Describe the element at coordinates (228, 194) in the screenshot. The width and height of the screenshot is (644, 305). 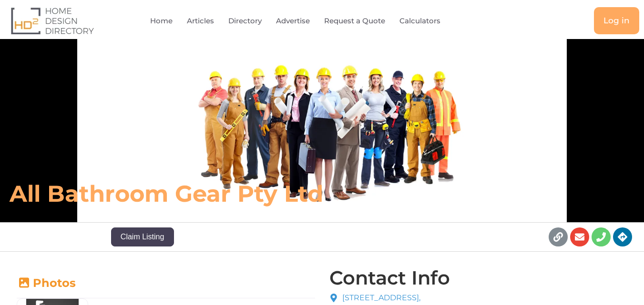
I see `h6: All Bathroom Gear Pty Ltd` at that location.